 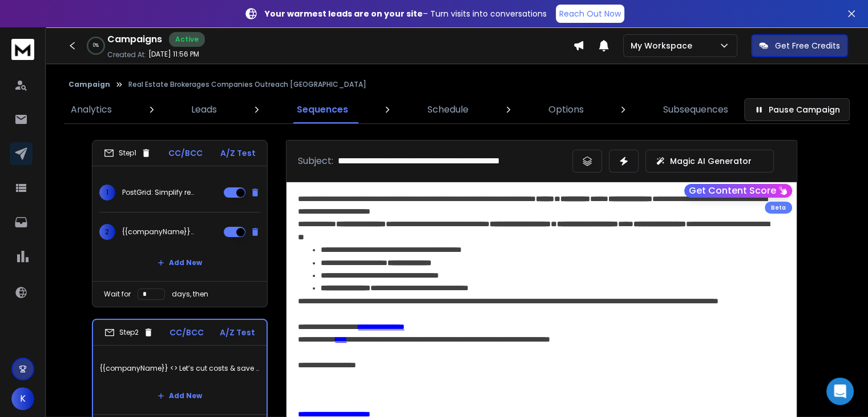 What do you see at coordinates (590, 14) in the screenshot?
I see `p: Reach Out Now` at bounding box center [590, 14].